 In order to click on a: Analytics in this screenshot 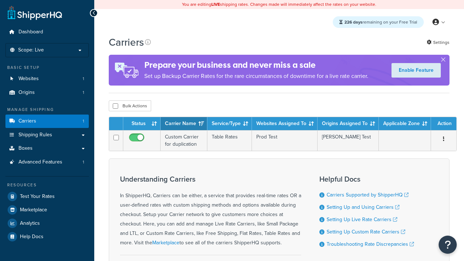, I will do `click(47, 224)`.